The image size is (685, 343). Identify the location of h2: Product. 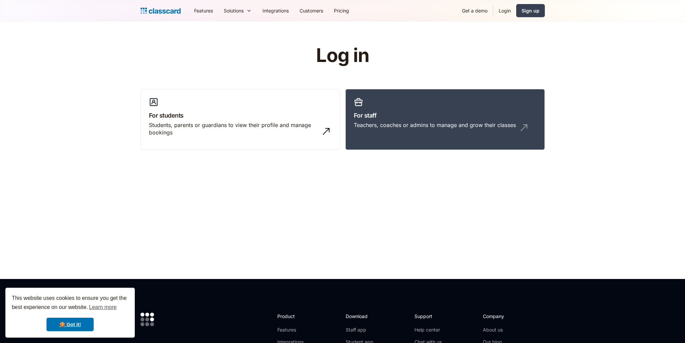
(295, 316).